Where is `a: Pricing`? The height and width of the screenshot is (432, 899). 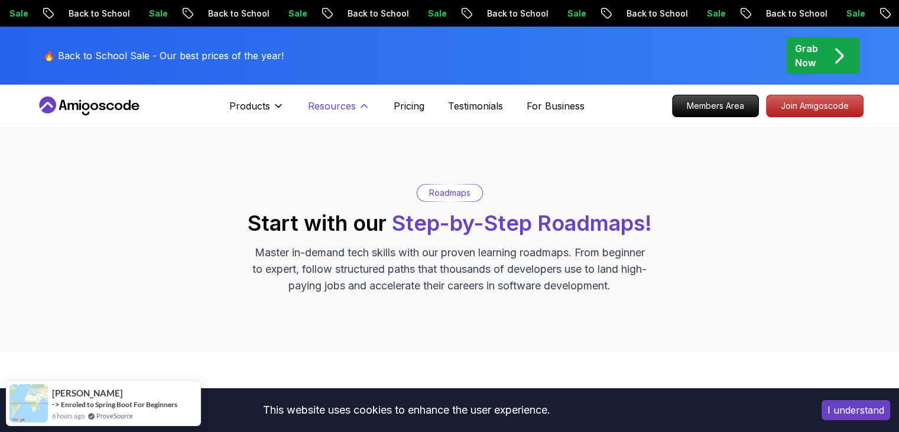 a: Pricing is located at coordinates (409, 106).